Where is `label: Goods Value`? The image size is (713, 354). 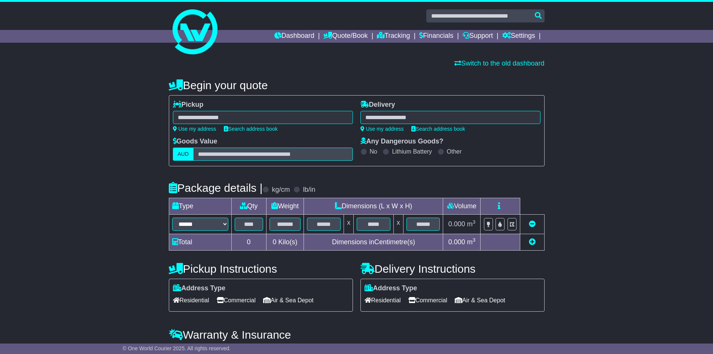 label: Goods Value is located at coordinates (195, 142).